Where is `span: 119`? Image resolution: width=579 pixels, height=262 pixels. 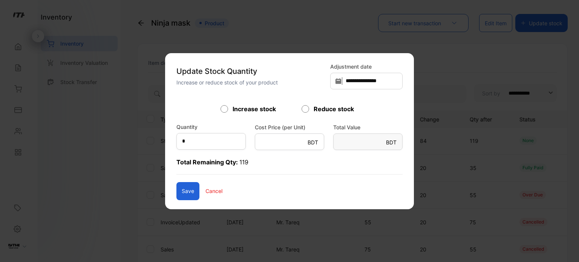 span: 119 is located at coordinates (244, 162).